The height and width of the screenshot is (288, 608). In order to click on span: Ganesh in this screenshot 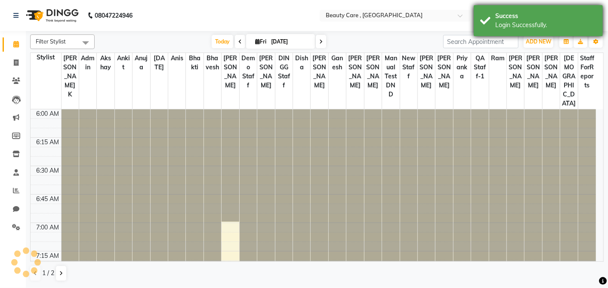, I will do `click(337, 63)`.